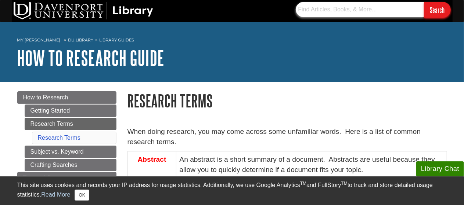 The width and height of the screenshot is (464, 205). What do you see at coordinates (67, 98) in the screenshot?
I see `a: How to Research` at bounding box center [67, 98].